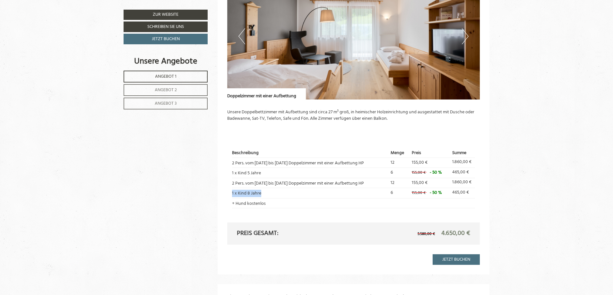 This screenshot has width=613, height=295. Describe the element at coordinates (166, 76) in the screenshot. I see `span: Angebot 1` at that location.